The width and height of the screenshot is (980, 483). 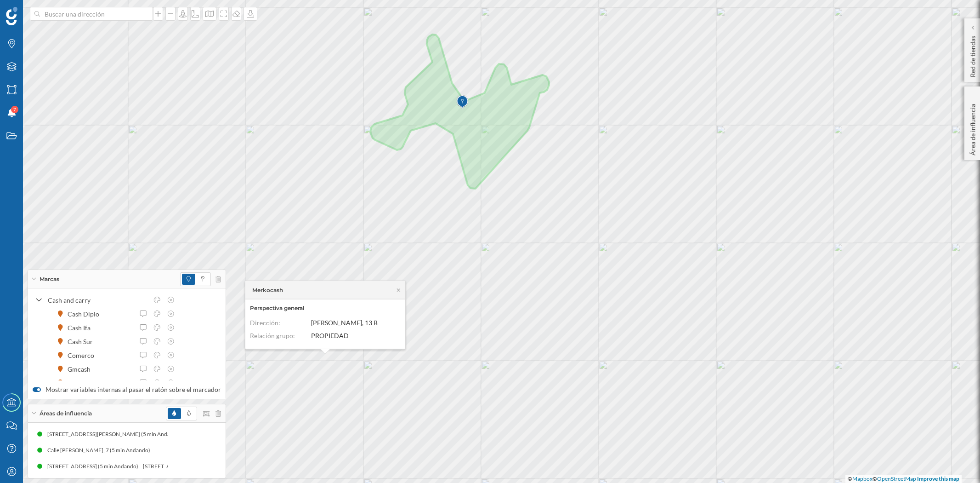 What do you see at coordinates (972, 55) in the screenshot?
I see `p: Red de tiendas` at bounding box center [972, 55].